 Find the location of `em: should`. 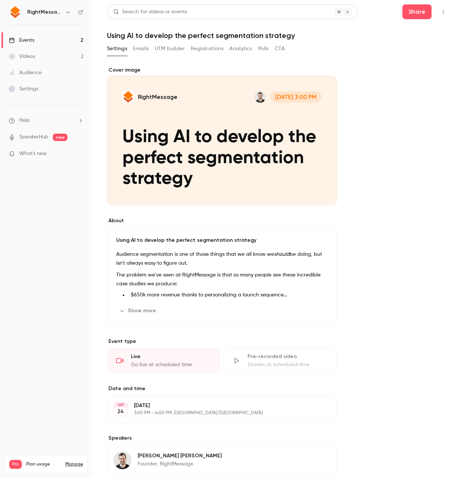

em: should is located at coordinates (282, 254).